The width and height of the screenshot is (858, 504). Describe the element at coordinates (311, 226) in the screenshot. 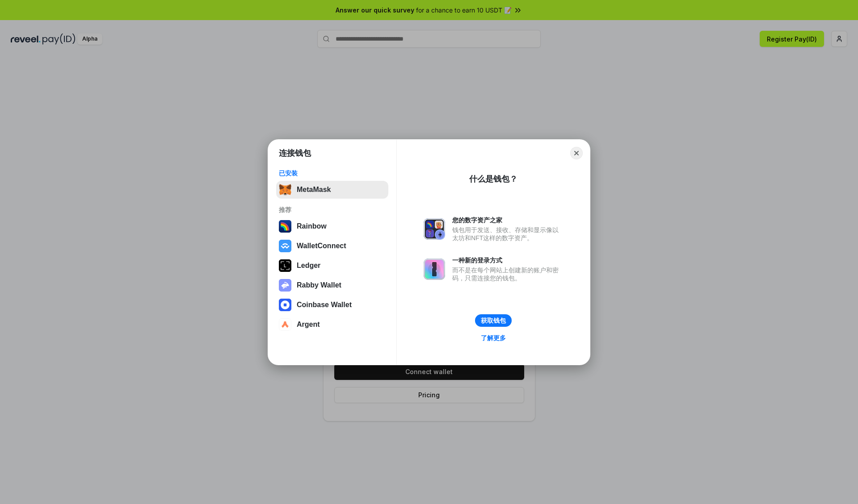

I see `div: Rainbow` at that location.